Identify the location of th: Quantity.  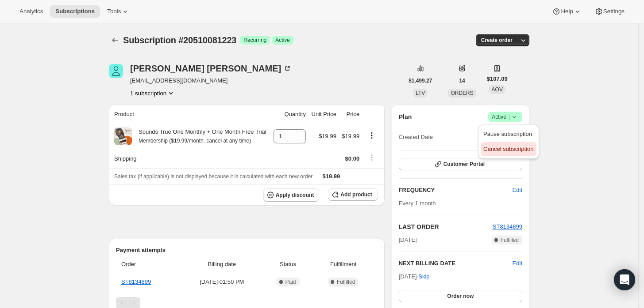
(290, 114).